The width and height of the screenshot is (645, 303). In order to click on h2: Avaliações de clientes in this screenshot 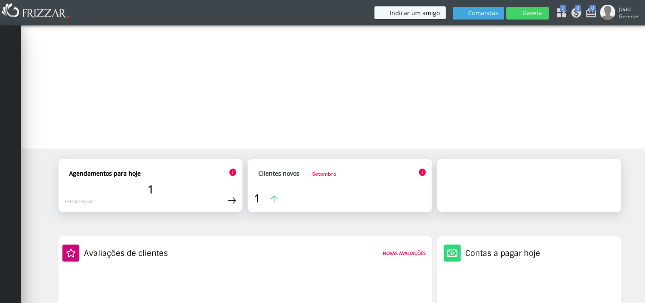, I will do `click(126, 253)`.